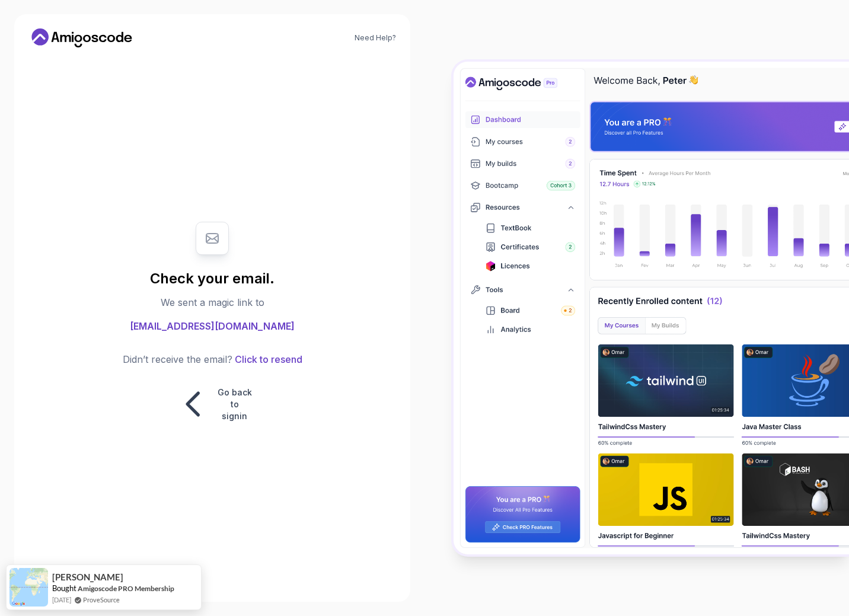  What do you see at coordinates (212, 404) in the screenshot?
I see `button: Go back to signin` at bounding box center [212, 404].